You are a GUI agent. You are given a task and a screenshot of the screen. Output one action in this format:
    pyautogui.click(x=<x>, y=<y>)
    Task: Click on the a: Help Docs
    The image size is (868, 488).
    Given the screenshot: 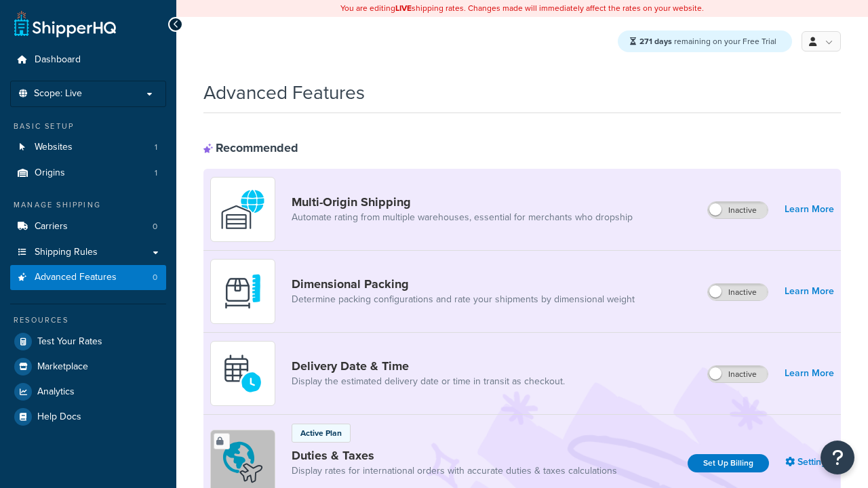 What is the action you would take?
    pyautogui.click(x=88, y=417)
    